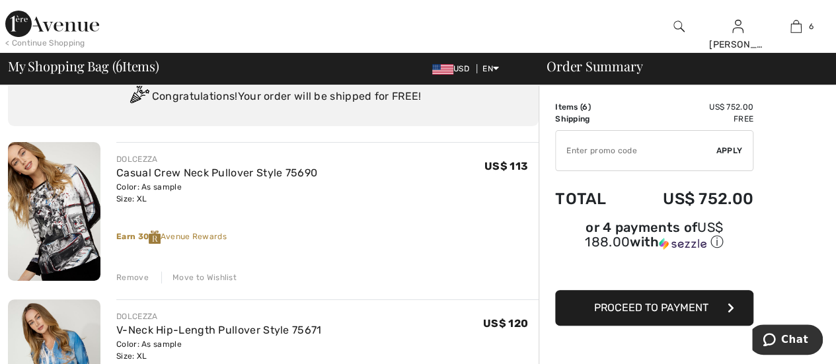 The height and width of the screenshot is (364, 836). I want to click on div: or 4 payments ofUS$ 188.00withSezzle Click to learn more about Sezzle, so click(655, 239).